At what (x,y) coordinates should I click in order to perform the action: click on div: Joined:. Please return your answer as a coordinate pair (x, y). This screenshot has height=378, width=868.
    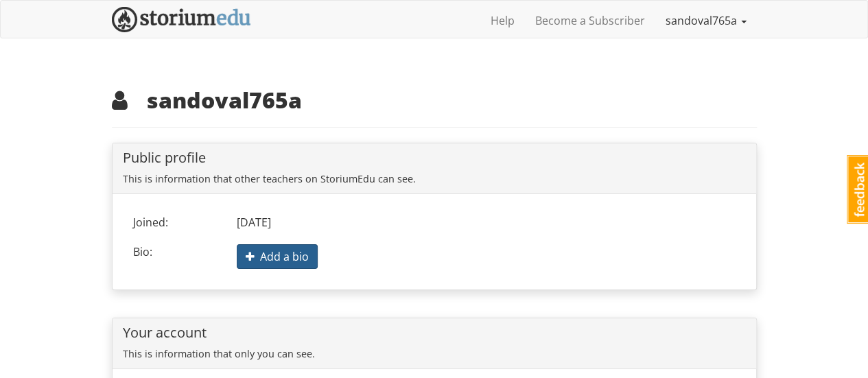
    Looking at the image, I should click on (174, 223).